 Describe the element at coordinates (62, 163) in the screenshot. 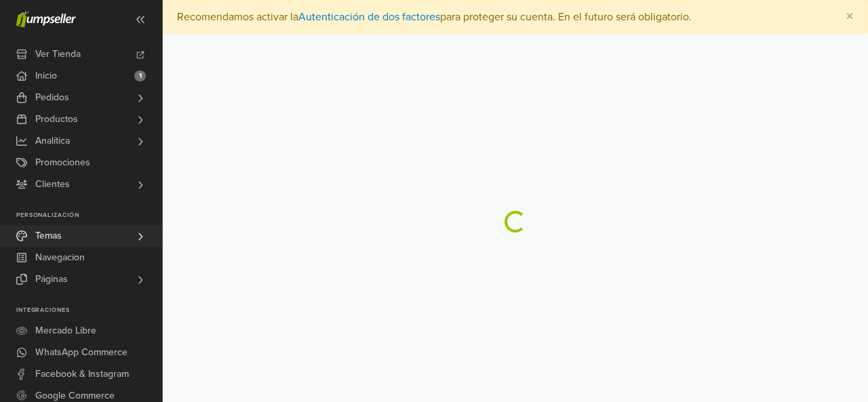

I see `span: Promociones` at that location.